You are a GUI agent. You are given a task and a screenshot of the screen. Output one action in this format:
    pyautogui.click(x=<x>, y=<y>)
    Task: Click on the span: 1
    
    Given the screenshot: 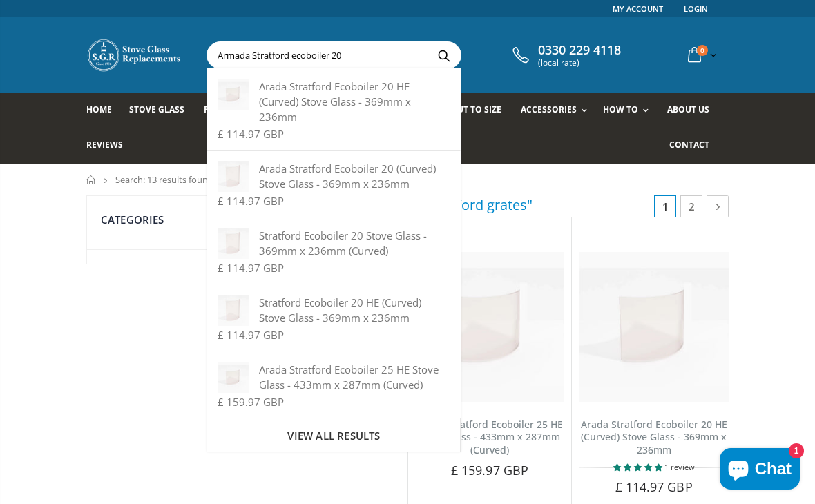 What is the action you would take?
    pyautogui.click(x=665, y=207)
    